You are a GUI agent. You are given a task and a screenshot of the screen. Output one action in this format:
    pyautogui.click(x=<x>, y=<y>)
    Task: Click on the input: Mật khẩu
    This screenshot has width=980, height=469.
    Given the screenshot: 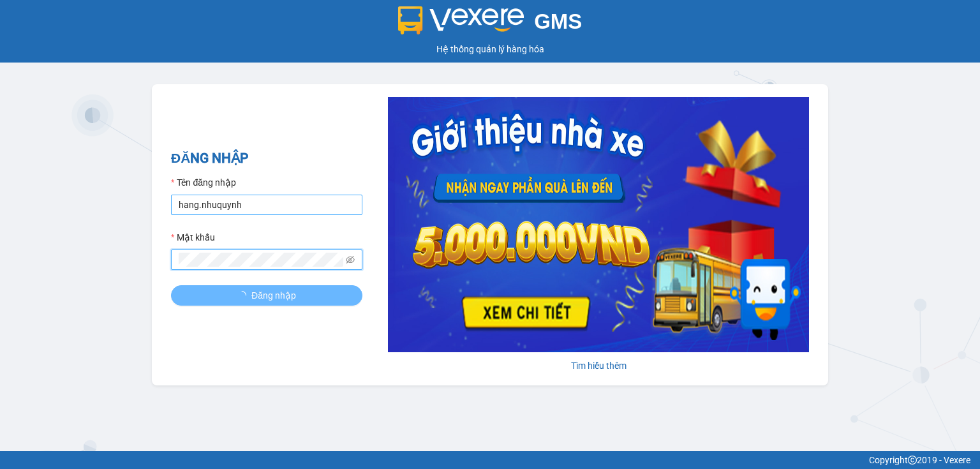 What is the action you would take?
    pyautogui.click(x=261, y=259)
    